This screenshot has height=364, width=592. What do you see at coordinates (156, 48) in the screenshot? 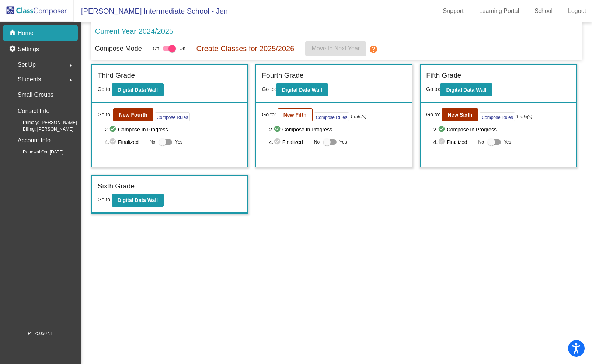
I see `span: Off` at bounding box center [156, 48].